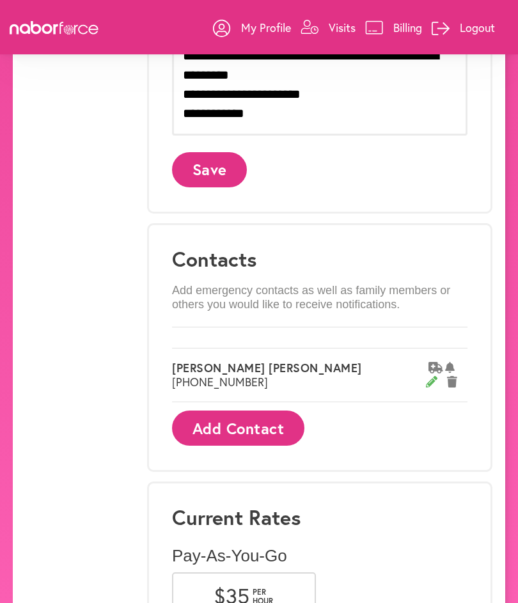 Image resolution: width=518 pixels, height=603 pixels. I want to click on a: Logout, so click(463, 28).